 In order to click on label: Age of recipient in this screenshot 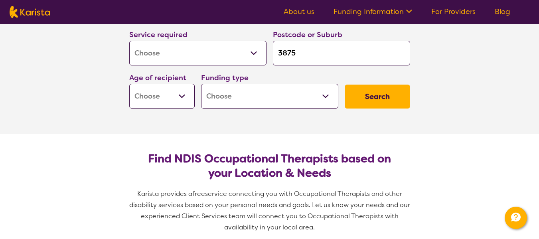, I will do `click(158, 78)`.